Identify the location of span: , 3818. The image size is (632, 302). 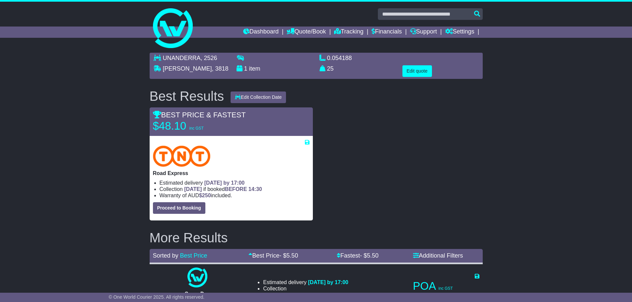
(220, 69).